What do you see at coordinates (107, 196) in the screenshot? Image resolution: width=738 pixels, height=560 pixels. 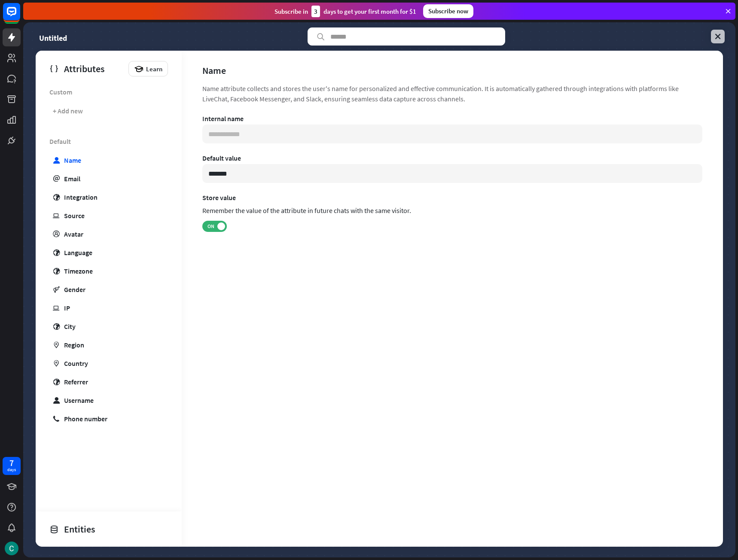 I see `a: globe Integration` at bounding box center [107, 196].